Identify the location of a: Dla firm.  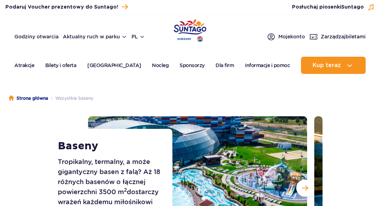
(225, 65).